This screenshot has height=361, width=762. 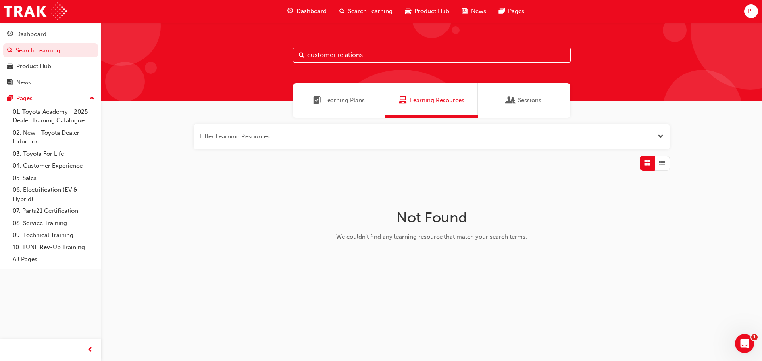 What do you see at coordinates (339, 100) in the screenshot?
I see `a: Learning PlansLearning Plans` at bounding box center [339, 100].